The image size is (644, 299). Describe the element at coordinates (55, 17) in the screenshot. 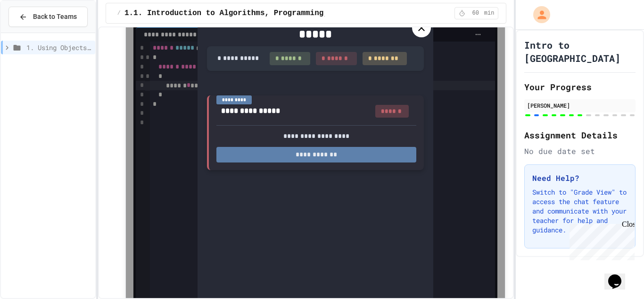

I see `span: Back to Teams` at that location.